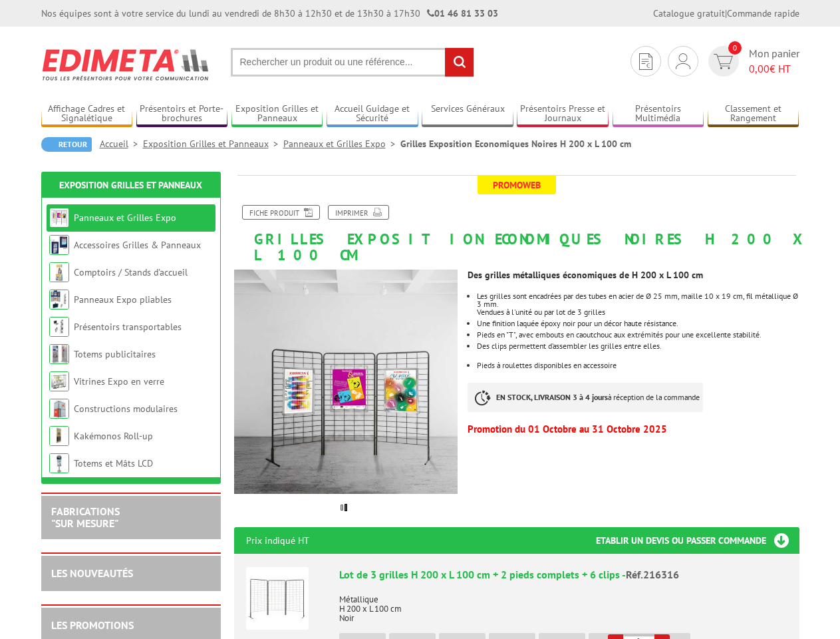 The width and height of the screenshot is (840, 639). Describe the element at coordinates (87, 114) in the screenshot. I see `a: Affichage Cadres et Signalétique` at that location.